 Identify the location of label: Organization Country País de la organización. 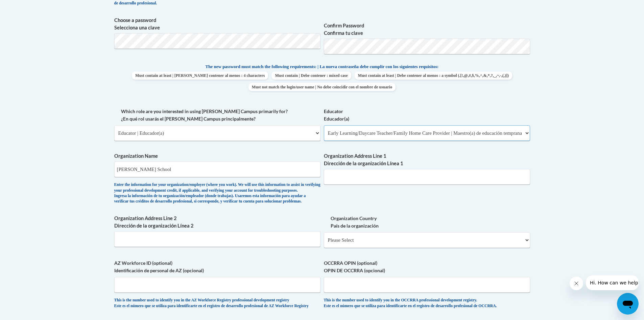
(427, 222).